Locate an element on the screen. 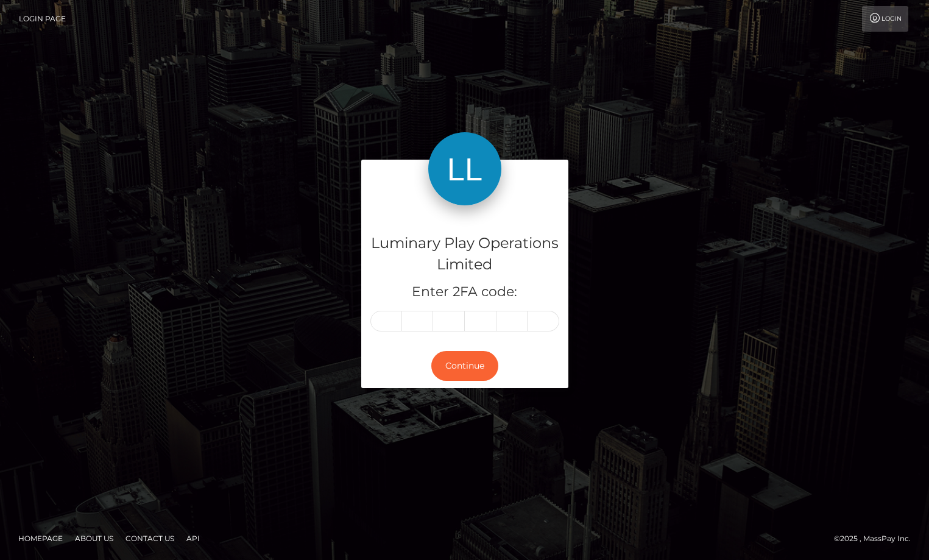 Image resolution: width=929 pixels, height=560 pixels. button: Continue is located at coordinates (465, 365).